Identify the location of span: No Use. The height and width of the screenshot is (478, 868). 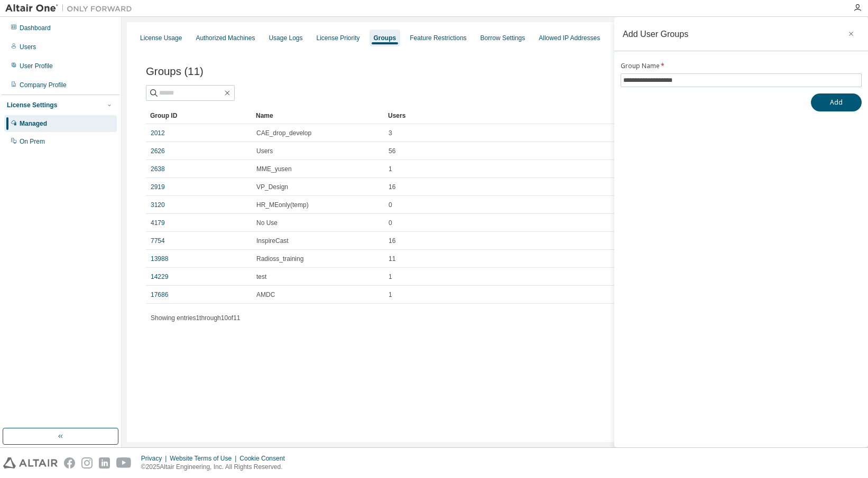
(267, 223).